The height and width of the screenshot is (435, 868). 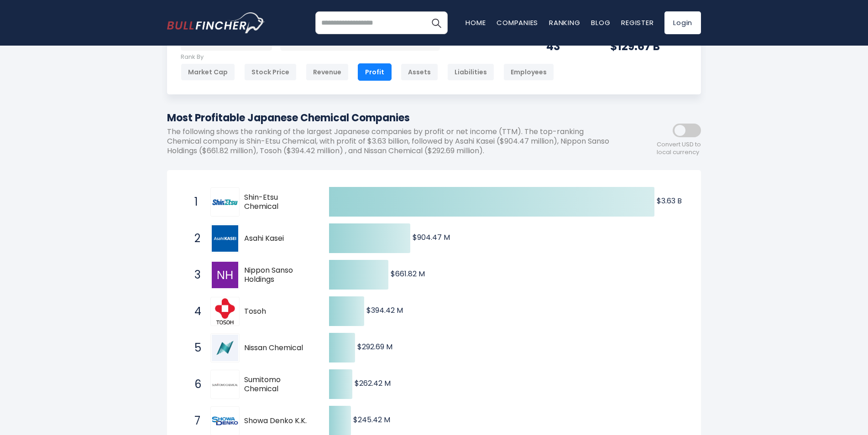 I want to click on a: Ranking, so click(x=565, y=22).